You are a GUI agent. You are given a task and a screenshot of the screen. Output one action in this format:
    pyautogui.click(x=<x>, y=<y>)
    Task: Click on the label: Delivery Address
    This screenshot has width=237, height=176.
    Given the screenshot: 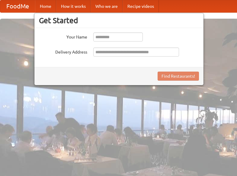 What is the action you would take?
    pyautogui.click(x=63, y=51)
    